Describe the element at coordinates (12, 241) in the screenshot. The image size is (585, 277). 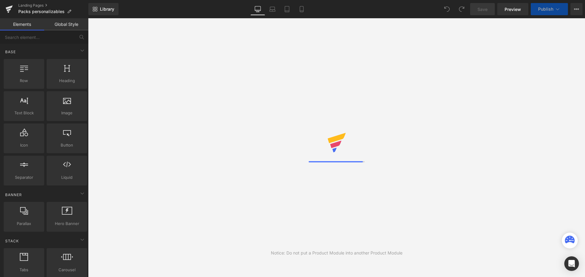
I see `span: Stack` at that location.